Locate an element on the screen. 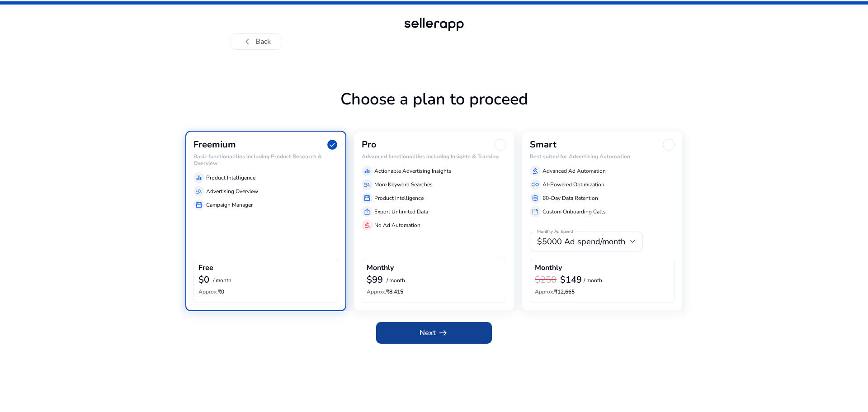  button: Nextarrow_right_alt is located at coordinates (434, 333).